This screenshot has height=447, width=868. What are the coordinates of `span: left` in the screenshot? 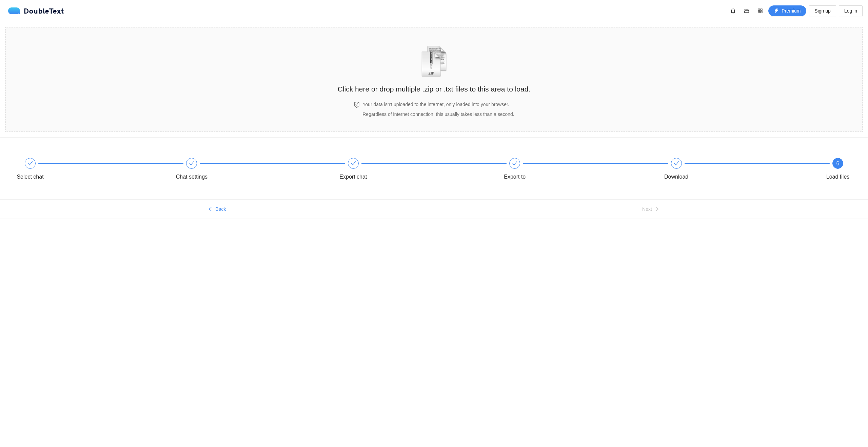 It's located at (210, 209).